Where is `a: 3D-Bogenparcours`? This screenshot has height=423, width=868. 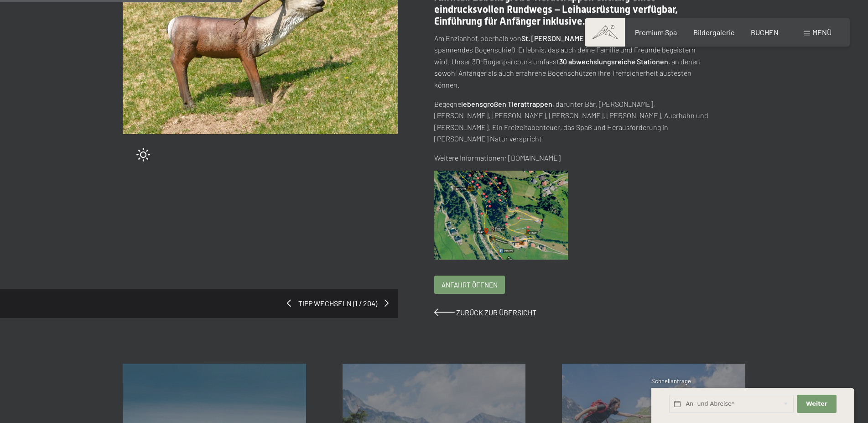 a: 3D-Bogenparcours is located at coordinates (502, 215).